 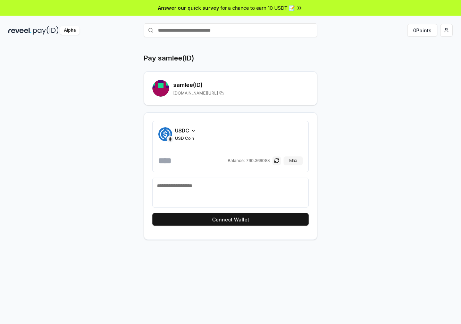 I want to click on img: USD Coin, so click(x=165, y=134).